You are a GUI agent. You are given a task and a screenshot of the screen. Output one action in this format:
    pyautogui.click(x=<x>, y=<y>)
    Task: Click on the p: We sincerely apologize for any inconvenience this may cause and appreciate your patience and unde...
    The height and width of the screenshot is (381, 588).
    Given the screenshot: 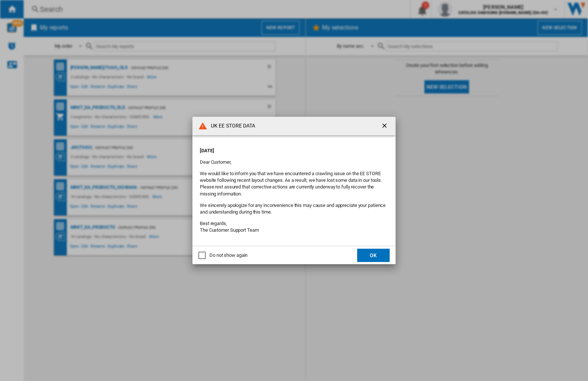 What is the action you would take?
    pyautogui.click(x=294, y=208)
    